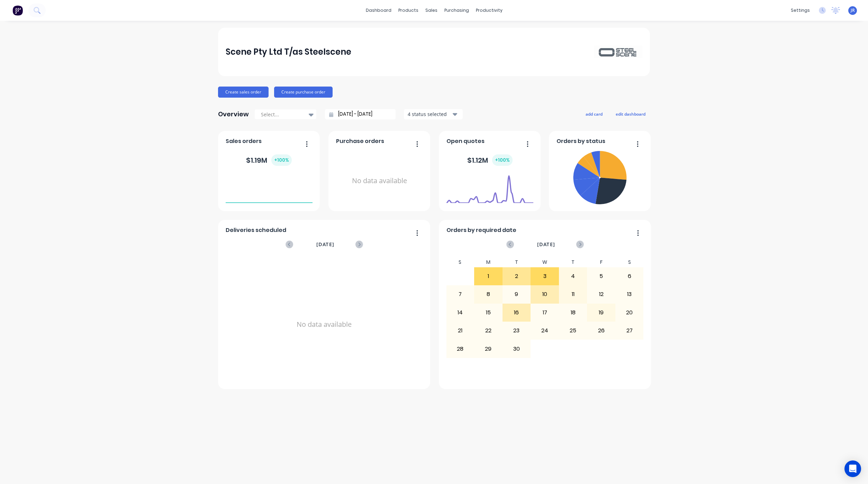  I want to click on div: 25, so click(573, 331).